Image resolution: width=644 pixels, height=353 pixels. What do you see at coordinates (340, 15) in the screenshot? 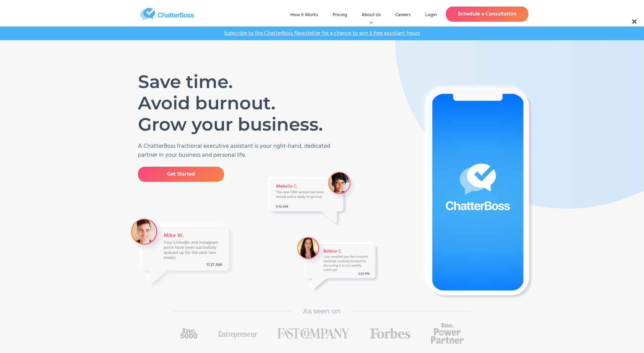
I see `a: Pricing` at bounding box center [340, 15].